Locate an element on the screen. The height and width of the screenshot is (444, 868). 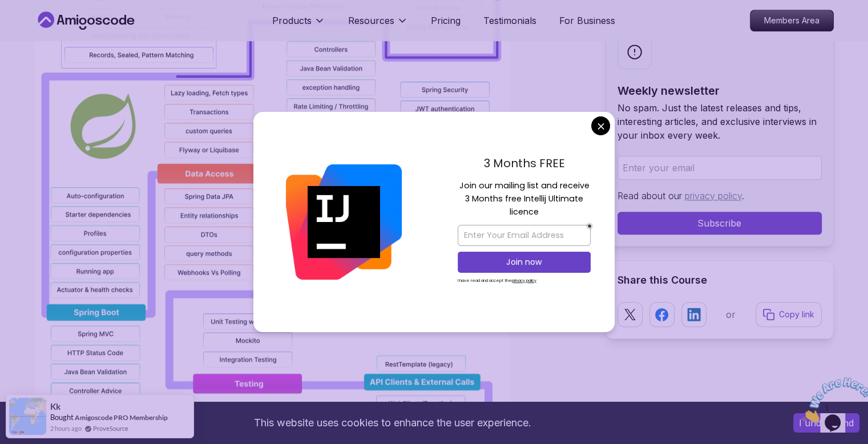
button: Accept cookies is located at coordinates (827, 423).